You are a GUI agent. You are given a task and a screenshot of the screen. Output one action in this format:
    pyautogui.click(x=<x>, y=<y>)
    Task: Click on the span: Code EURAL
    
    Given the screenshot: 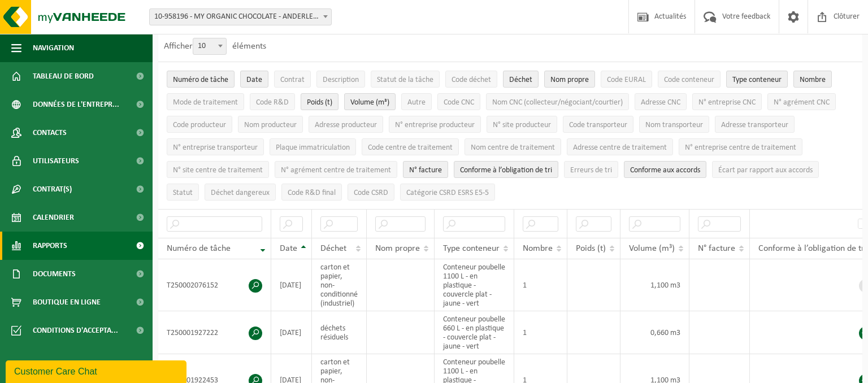 What is the action you would take?
    pyautogui.click(x=626, y=80)
    